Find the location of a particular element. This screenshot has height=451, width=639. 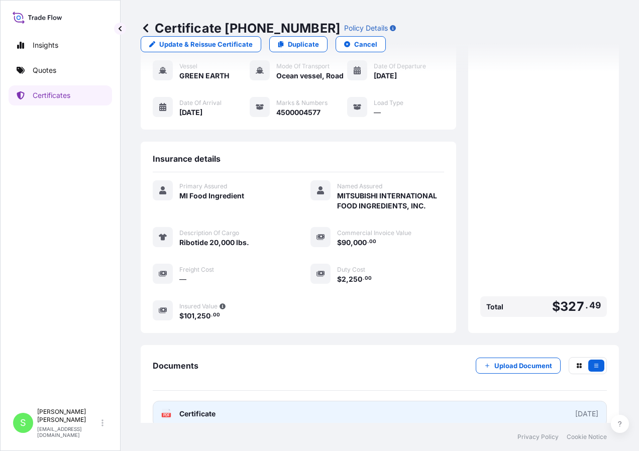

a: Cookie Notice is located at coordinates (587, 437).